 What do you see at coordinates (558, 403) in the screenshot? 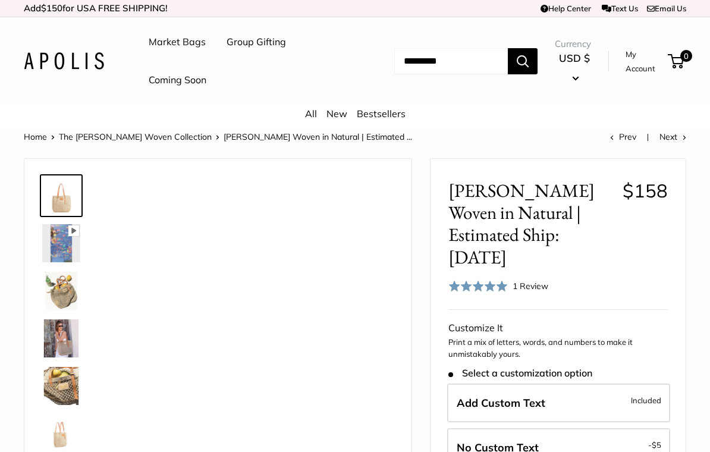
I see `label: Add Custom Text` at bounding box center [558, 403].